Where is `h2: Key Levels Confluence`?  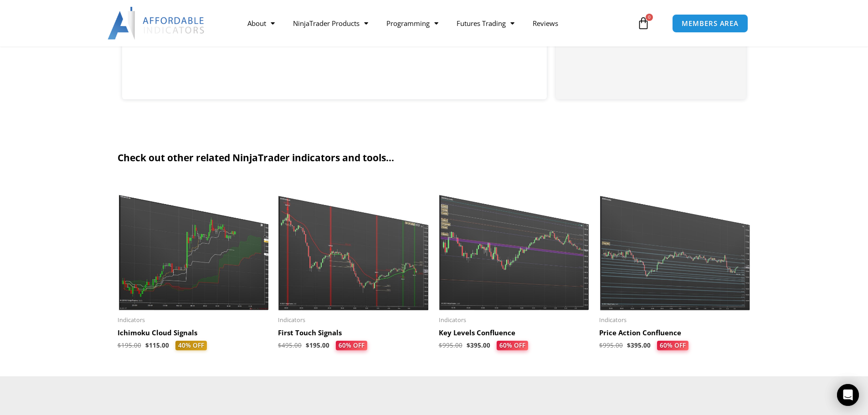
h2: Key Levels Confluence is located at coordinates (514, 333).